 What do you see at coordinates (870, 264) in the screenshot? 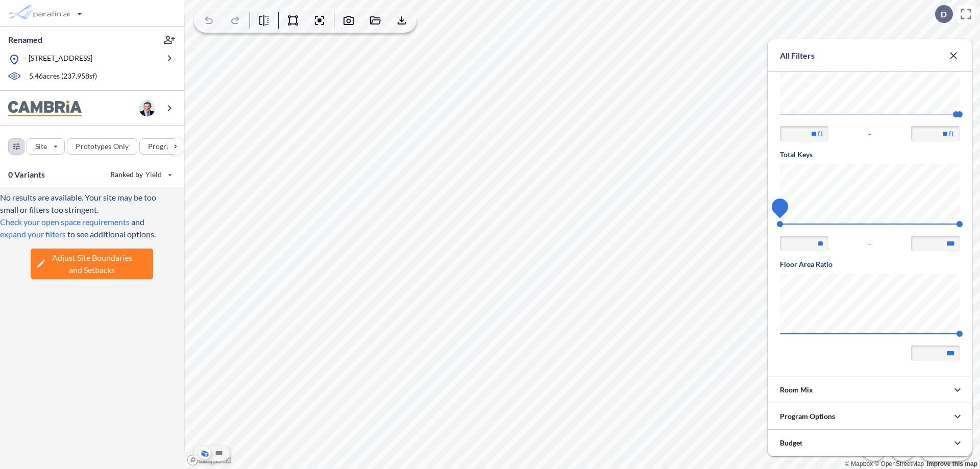
I see `h5: Floor Area Ratio` at bounding box center [870, 264].